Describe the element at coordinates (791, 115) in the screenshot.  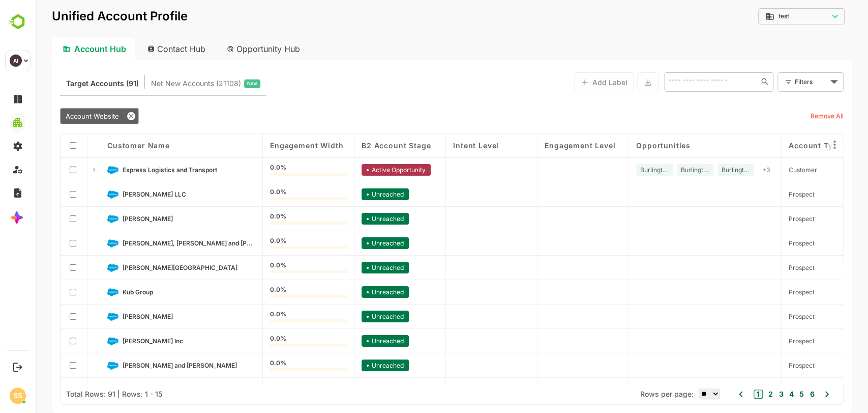
I see `u: Remove All` at that location.